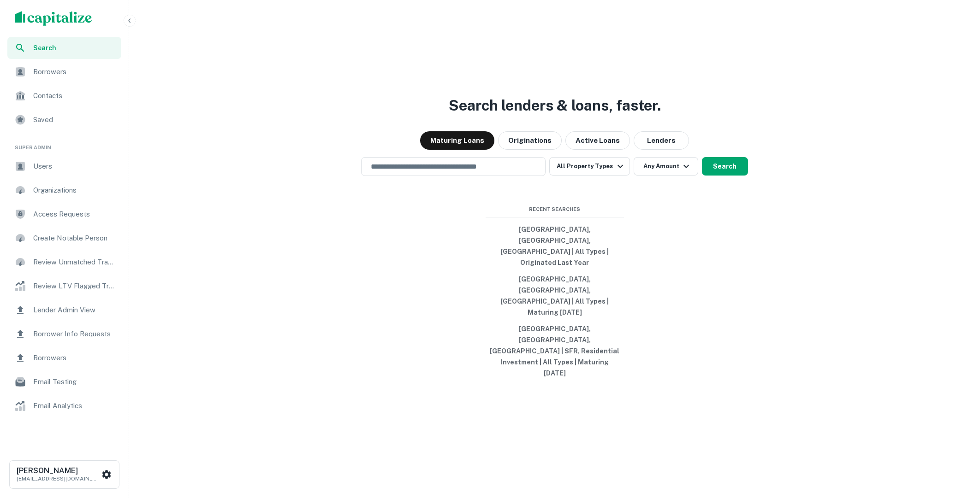  I want to click on span: Email Analytics, so click(74, 406).